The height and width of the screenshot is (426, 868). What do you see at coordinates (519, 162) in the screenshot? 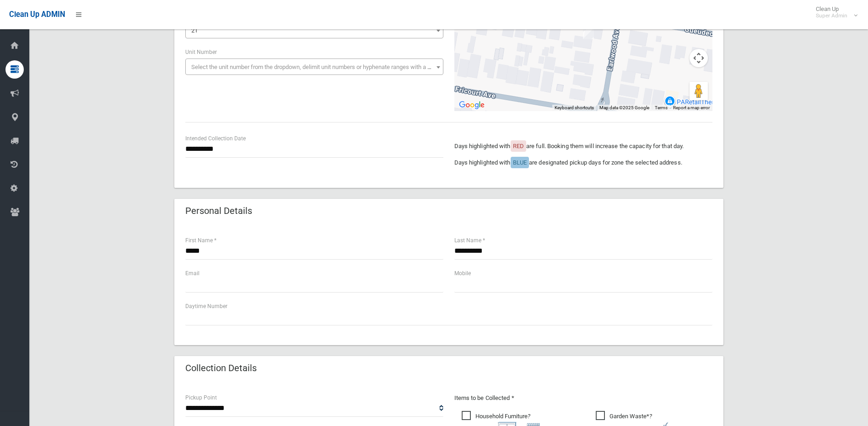
I see `span: BLUE` at bounding box center [519, 162].